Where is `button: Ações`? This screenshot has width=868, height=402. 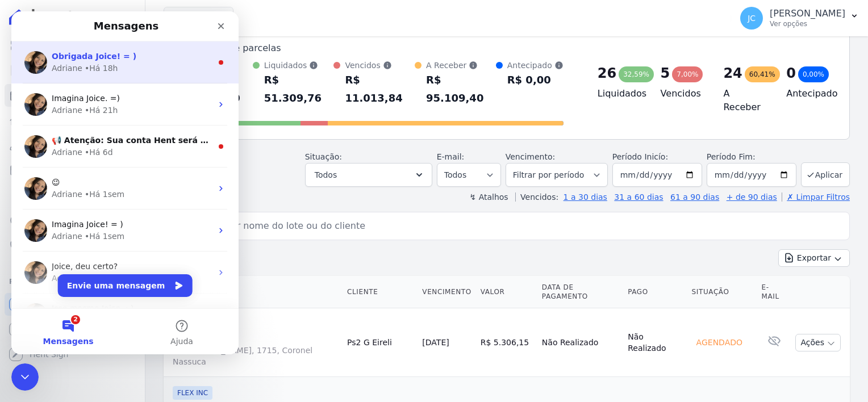 button: Ações is located at coordinates (818, 342).